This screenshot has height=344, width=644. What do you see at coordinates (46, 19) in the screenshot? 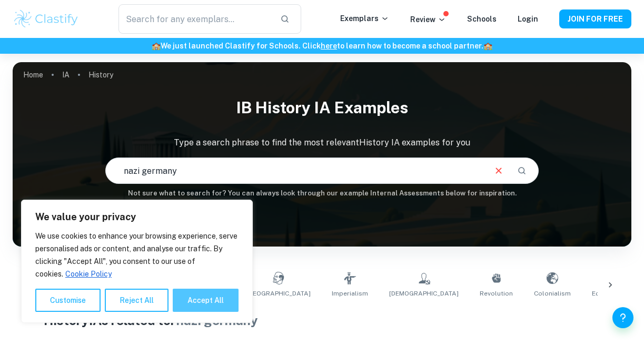
I see `img: Clastify logo` at bounding box center [46, 19].